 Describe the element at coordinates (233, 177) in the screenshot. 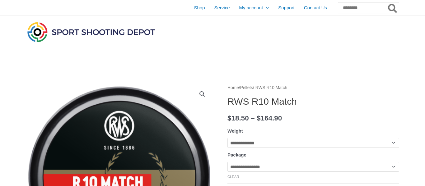

I see `a: Clear options` at that location.